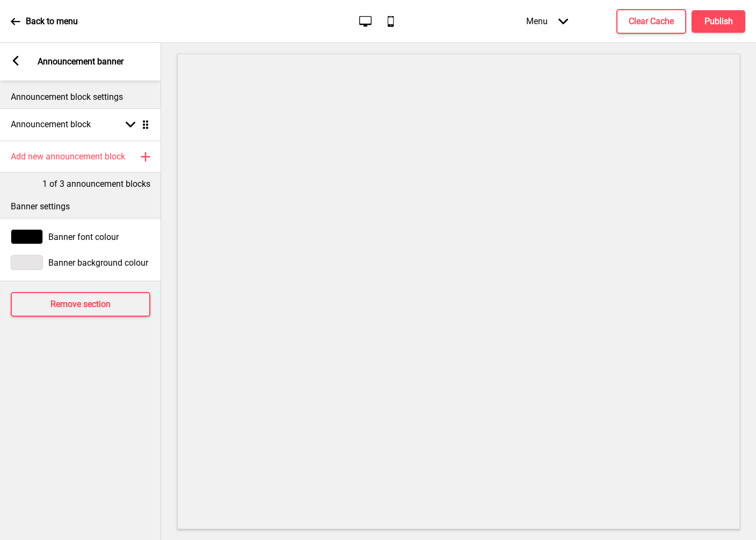 The height and width of the screenshot is (540, 756). Describe the element at coordinates (84, 237) in the screenshot. I see `span: Banner font colour` at that location.